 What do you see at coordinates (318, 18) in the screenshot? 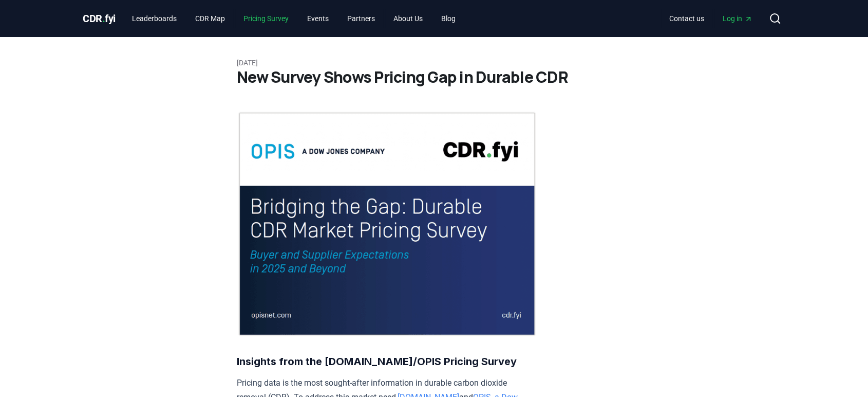
I see `a: Events` at bounding box center [318, 18].